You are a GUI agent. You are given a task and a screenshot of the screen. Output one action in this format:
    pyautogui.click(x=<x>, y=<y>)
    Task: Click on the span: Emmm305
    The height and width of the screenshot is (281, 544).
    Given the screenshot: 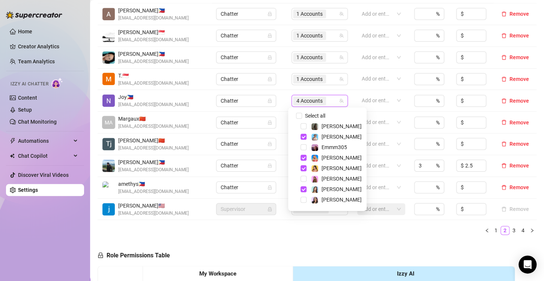 What is the action you would take?
    pyautogui.click(x=334, y=147)
    